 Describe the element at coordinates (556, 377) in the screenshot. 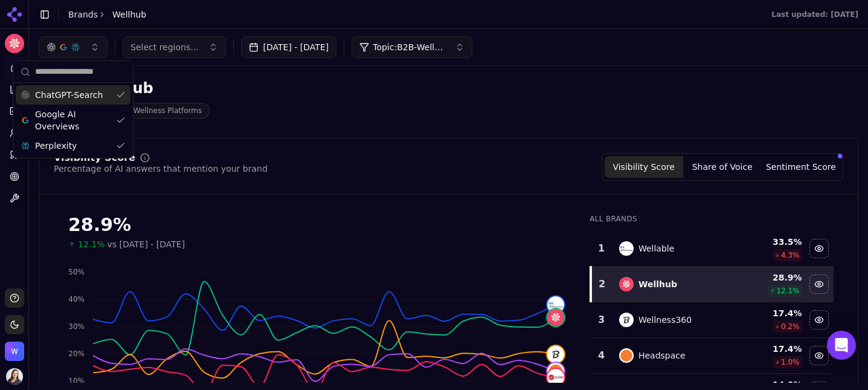

I see `img: virgin pulse` at that location.